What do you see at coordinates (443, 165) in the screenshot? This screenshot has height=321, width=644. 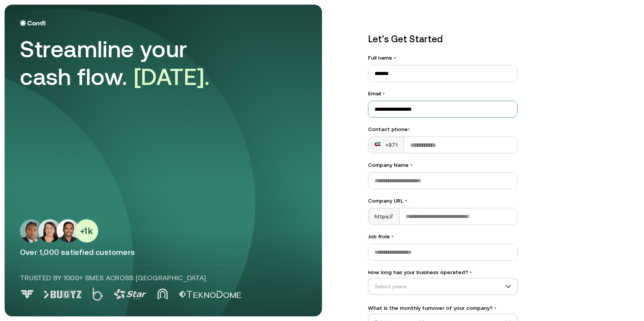 I see `label: Company Name` at bounding box center [443, 165].